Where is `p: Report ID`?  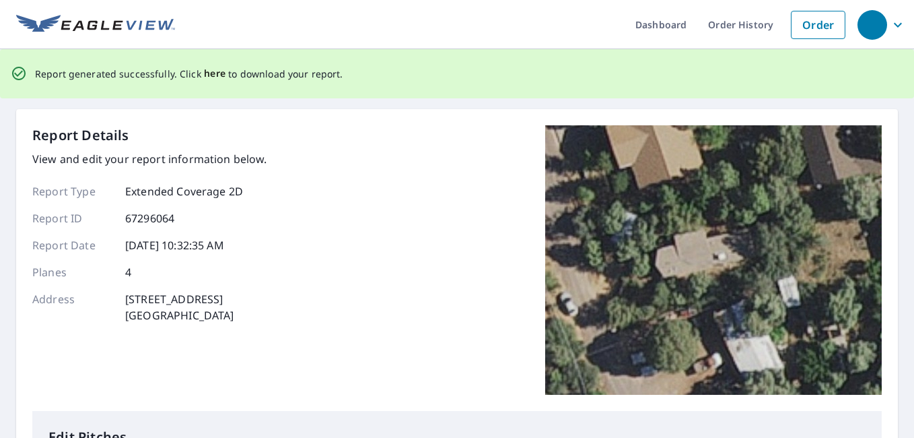 p: Report ID is located at coordinates (73, 218).